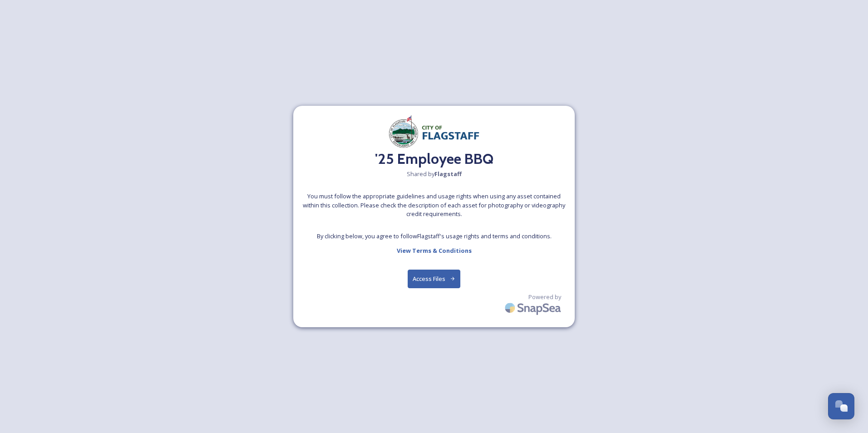  I want to click on span: By clicking below, you agree to follow Flagstaff 's usage rights and terms and conditions., so click(434, 236).